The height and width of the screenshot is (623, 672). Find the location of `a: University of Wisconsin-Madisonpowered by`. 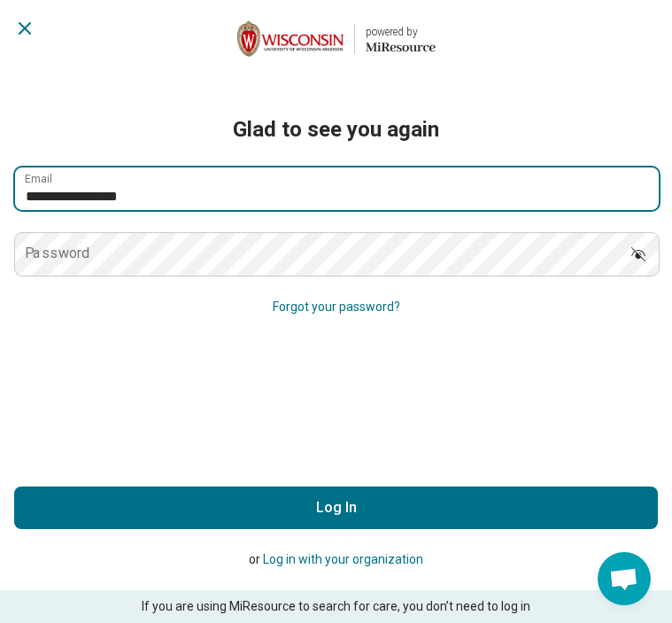

a: University of Wisconsin-Madisonpowered by is located at coordinates (336, 39).